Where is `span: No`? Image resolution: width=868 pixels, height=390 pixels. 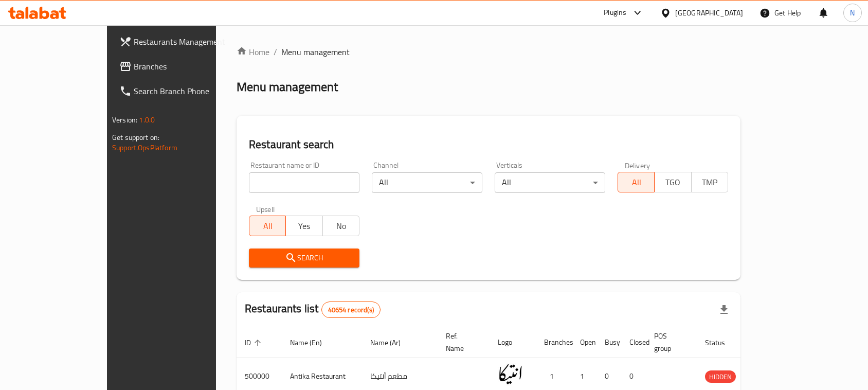
span: No is located at coordinates (341, 226).